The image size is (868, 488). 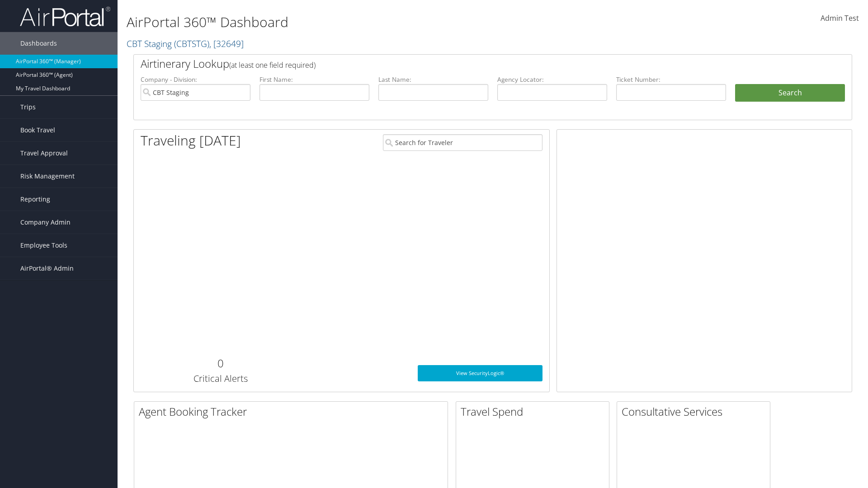 What do you see at coordinates (314, 80) in the screenshot?
I see `label: First Name:` at bounding box center [314, 80].